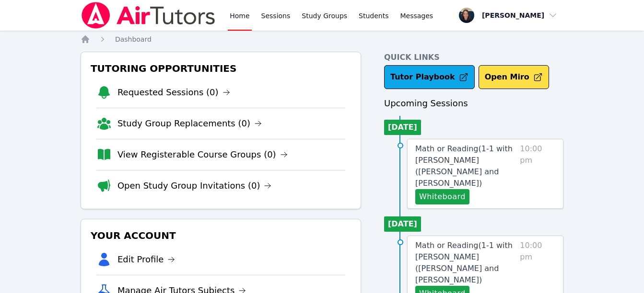 The width and height of the screenshot is (644, 293). Describe the element at coordinates (203, 155) in the screenshot. I see `a: View Registerable Course Groups (0)` at that location.